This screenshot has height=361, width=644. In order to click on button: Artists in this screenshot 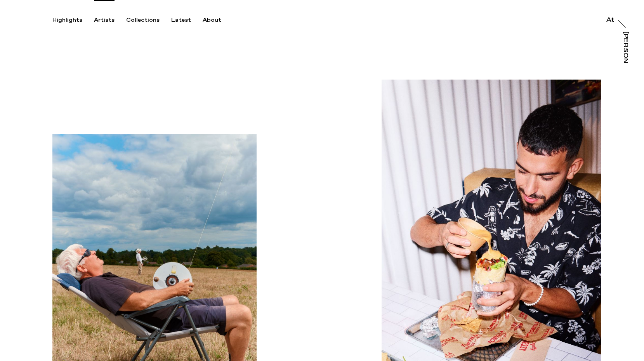, I will do `click(110, 20)`.